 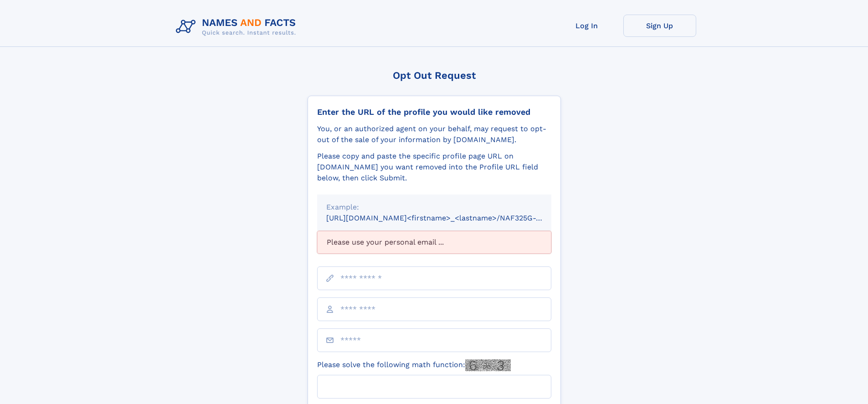 What do you see at coordinates (434, 112) in the screenshot?
I see `div: Enter the URL of the profile you would like removed` at bounding box center [434, 112].